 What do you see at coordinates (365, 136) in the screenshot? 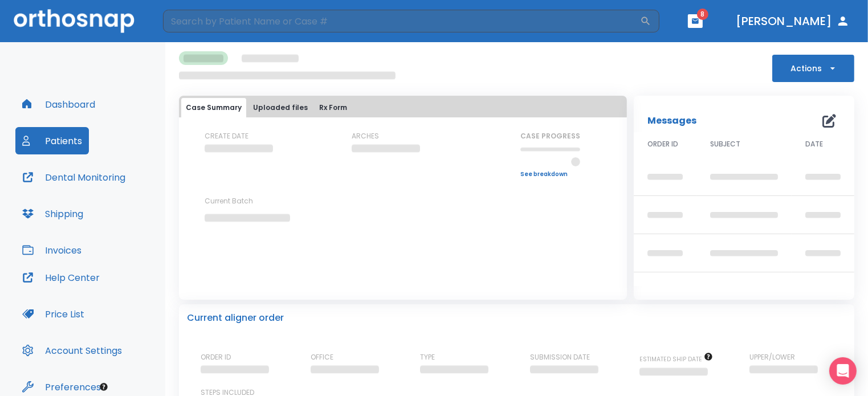
I see `p: ARCHES` at bounding box center [365, 136].